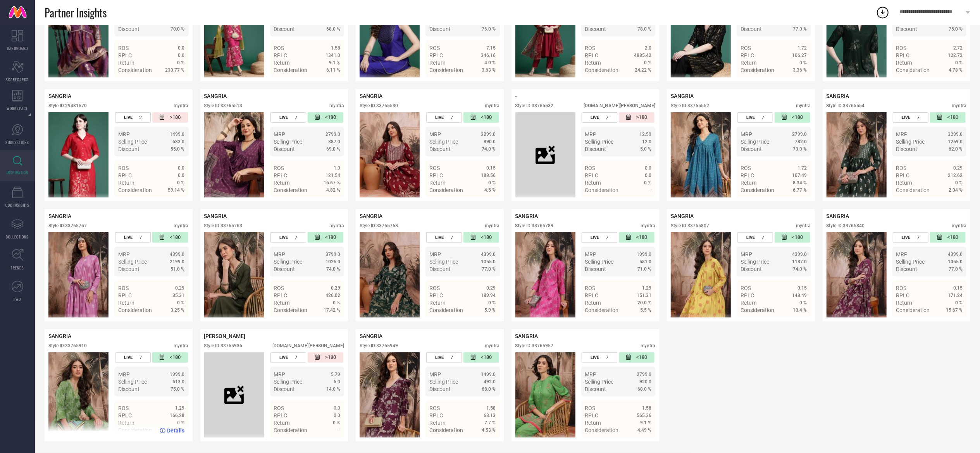 This screenshot has height=453, width=980. What do you see at coordinates (337, 168) in the screenshot?
I see `span: 1.0` at bounding box center [337, 168].